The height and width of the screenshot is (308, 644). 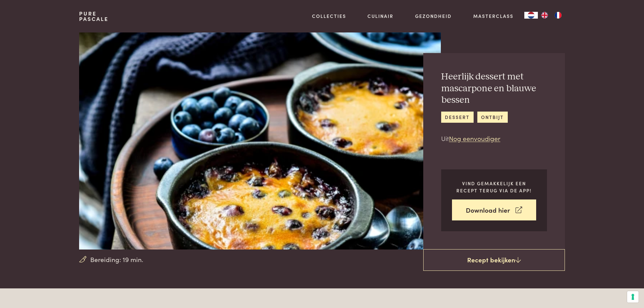 I want to click on div: Language, so click(x=531, y=15).